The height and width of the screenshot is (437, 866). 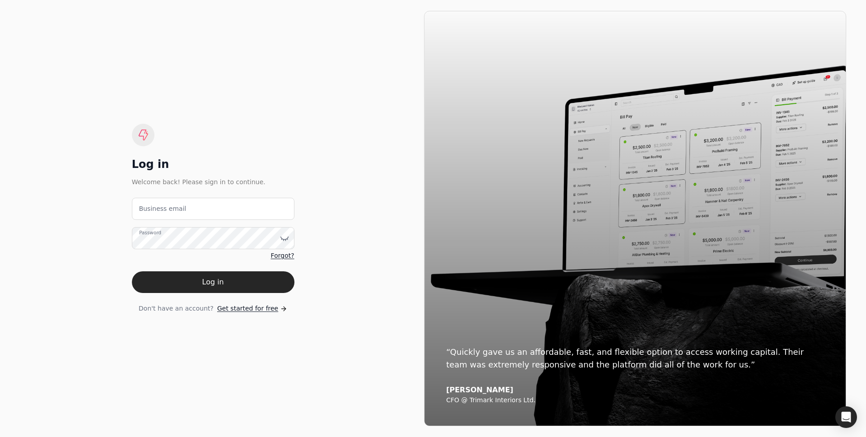 I want to click on span: Don't have an account?, so click(x=176, y=308).